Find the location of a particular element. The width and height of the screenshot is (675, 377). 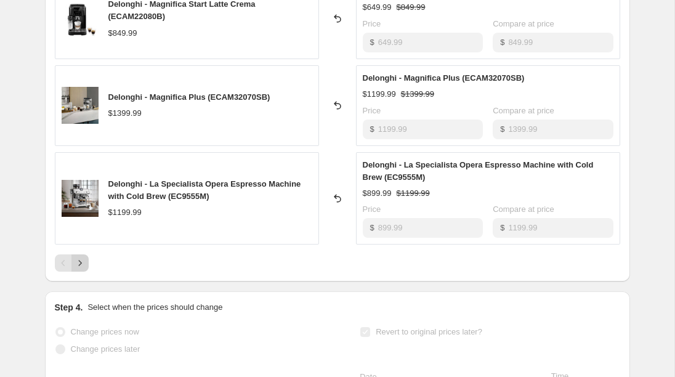

img: delonghi-magnifica-plus-ecam32070sb-643256_80x.jpg is located at coordinates (80, 105).